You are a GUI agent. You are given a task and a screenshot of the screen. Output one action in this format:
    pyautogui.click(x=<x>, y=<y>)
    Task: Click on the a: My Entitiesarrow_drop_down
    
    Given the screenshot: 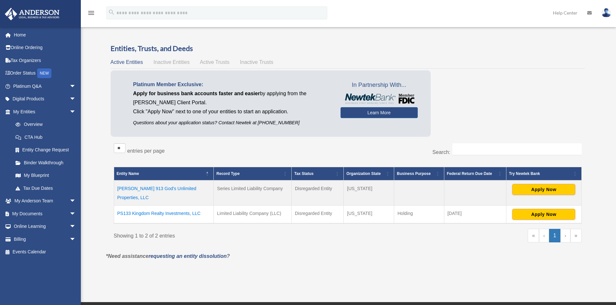 What is the action you would take?
    pyautogui.click(x=43, y=112)
    